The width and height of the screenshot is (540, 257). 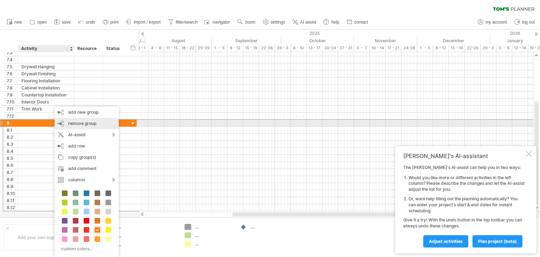 What do you see at coordinates (221, 22) in the screenshot?
I see `span: navigator` at bounding box center [221, 22].